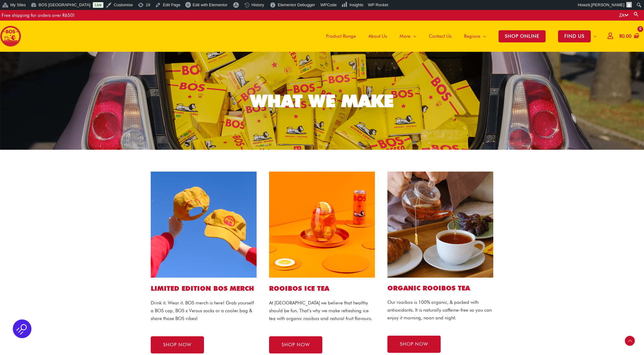 This screenshot has width=644, height=355. Describe the element at coordinates (624, 15) in the screenshot. I see `a: ZA` at that location.